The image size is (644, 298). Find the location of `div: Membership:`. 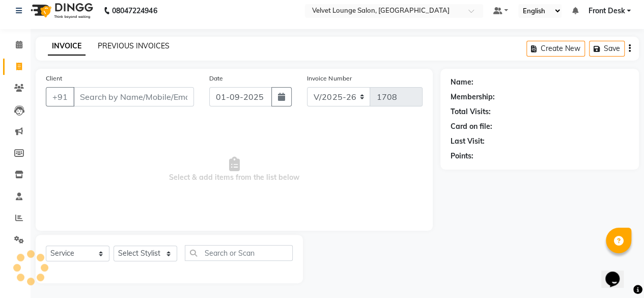

div: Membership: is located at coordinates (473, 97).